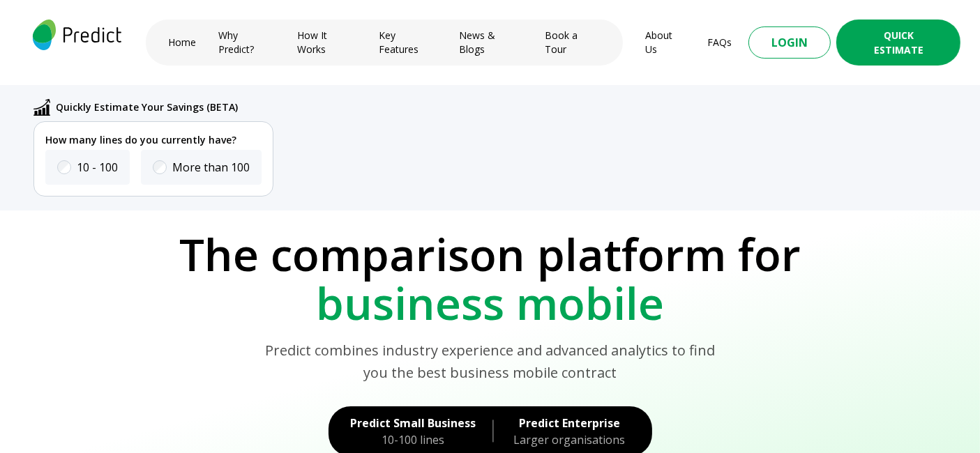  I want to click on div: Predict Small Business, so click(414, 423).